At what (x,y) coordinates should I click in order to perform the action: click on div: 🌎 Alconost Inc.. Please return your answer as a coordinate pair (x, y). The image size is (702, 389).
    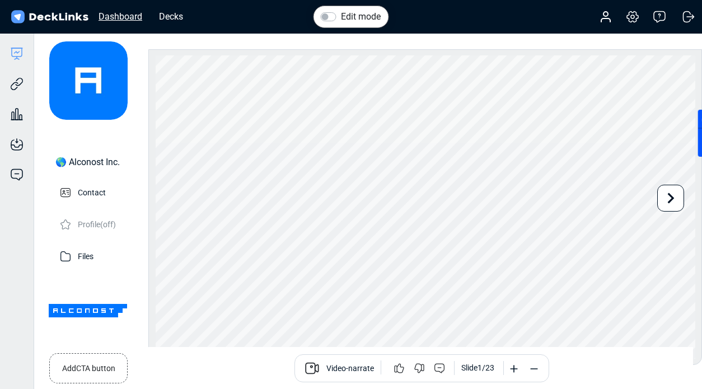
    Looking at the image, I should click on (87, 162).